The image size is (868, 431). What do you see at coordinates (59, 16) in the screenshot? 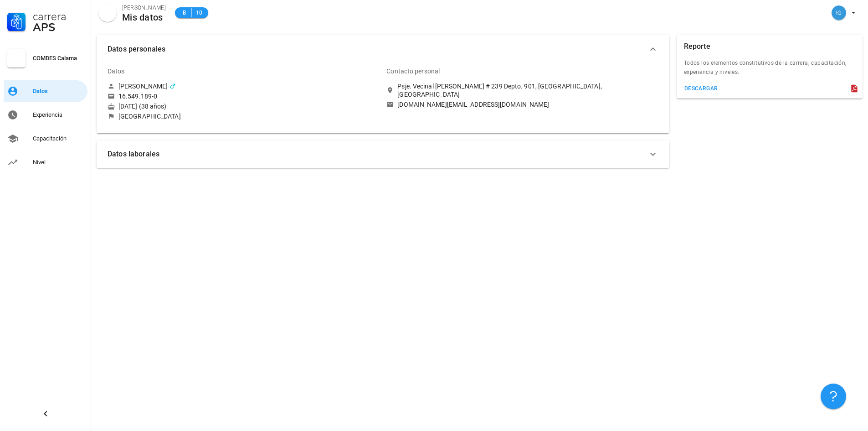
I see `div: Carrera` at bounding box center [59, 16].